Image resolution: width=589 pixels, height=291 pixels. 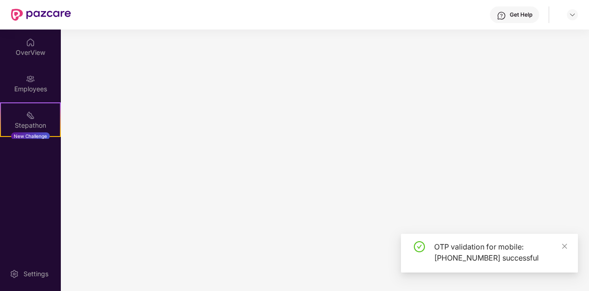 What do you see at coordinates (30, 79) in the screenshot?
I see `img: svg+xml;base64,PHN2ZyBpZD0iRW1wbG95ZWVzIiB4bWxucz0iaHR0cDovL3d3dy53My5vcmcvMjAwMC9zdmciIHdpZHRoPS...` at bounding box center [30, 79].